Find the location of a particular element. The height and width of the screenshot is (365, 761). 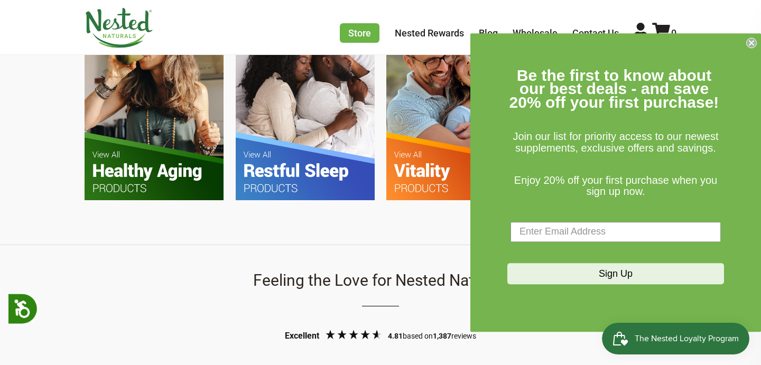

span: 0 is located at coordinates (674, 33).